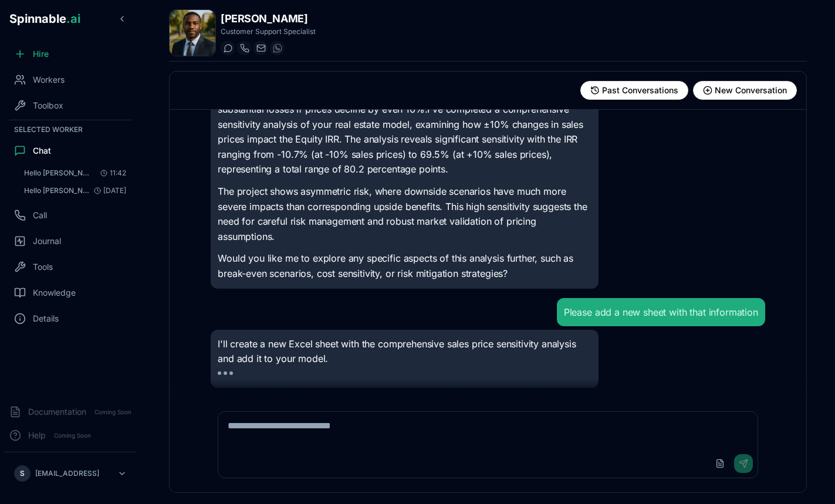 The height and width of the screenshot is (504, 835). I want to click on button: Start a chat with Anton Muller, so click(228, 48).